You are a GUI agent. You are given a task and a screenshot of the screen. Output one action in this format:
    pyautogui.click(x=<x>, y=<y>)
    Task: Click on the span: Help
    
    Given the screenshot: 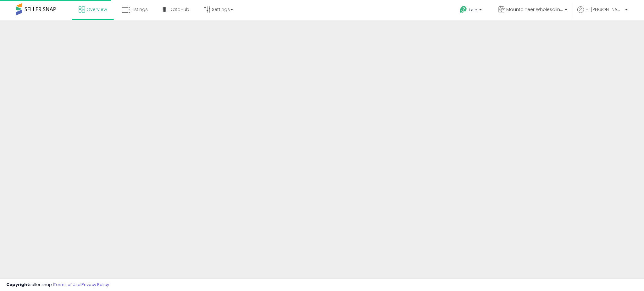 What is the action you would take?
    pyautogui.click(x=473, y=10)
    